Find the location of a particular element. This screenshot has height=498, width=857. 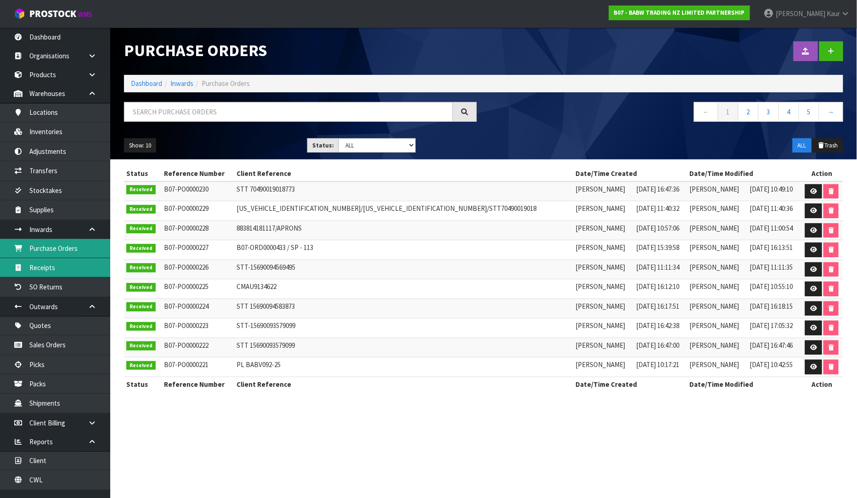

button: ALL is located at coordinates (802, 146).